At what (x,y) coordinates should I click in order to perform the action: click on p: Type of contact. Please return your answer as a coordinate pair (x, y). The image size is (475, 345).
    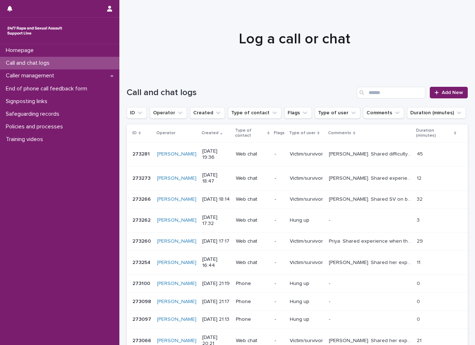
    Looking at the image, I should click on (251, 133).